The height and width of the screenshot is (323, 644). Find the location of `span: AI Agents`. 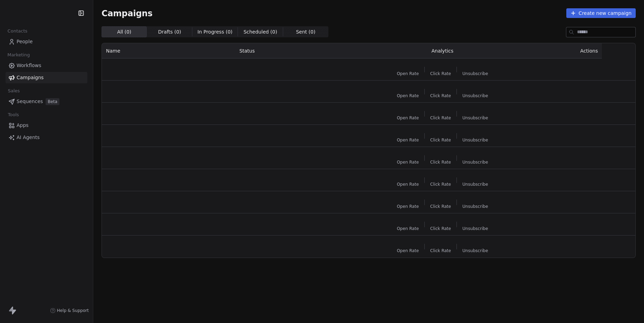

span: AI Agents is located at coordinates (28, 137).